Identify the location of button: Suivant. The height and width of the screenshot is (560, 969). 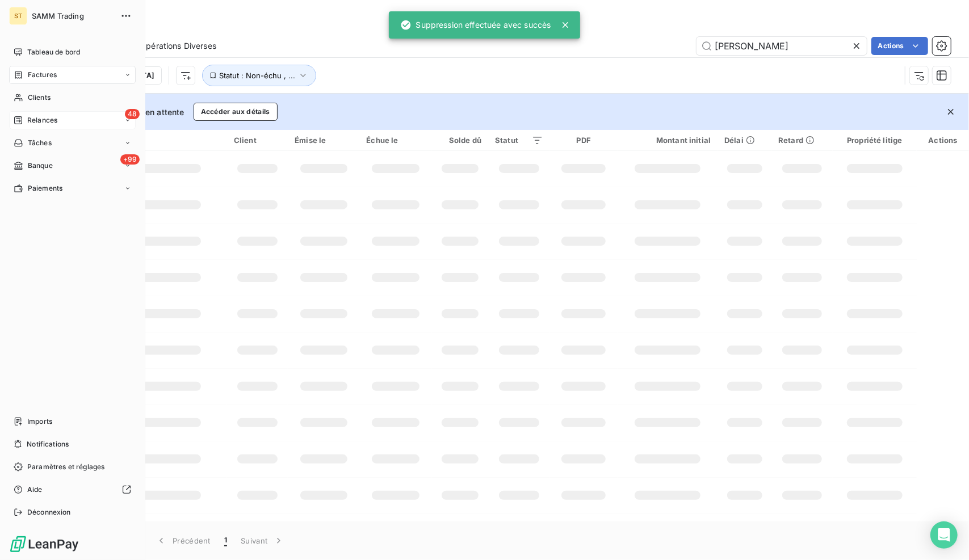
(263, 541).